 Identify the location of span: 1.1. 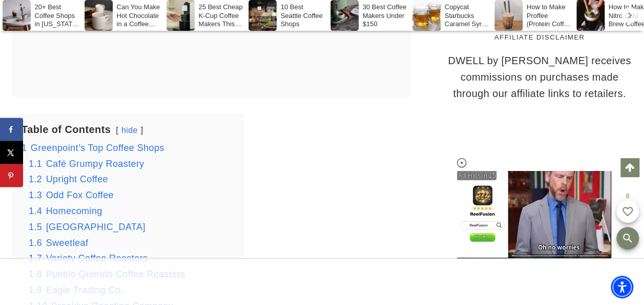
(36, 164).